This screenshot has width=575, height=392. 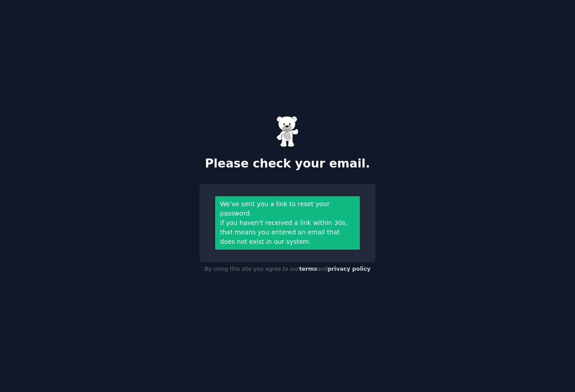 I want to click on a: terms, so click(x=309, y=269).